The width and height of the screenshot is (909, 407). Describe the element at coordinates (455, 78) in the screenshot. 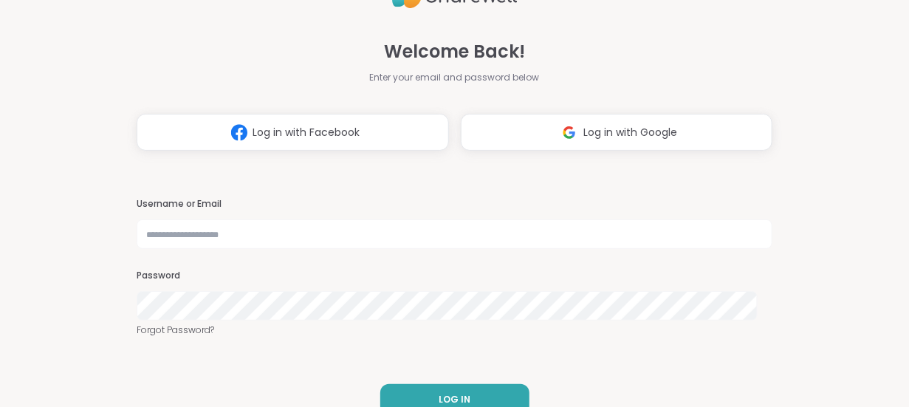

I see `span: Enter your email and password below` at that location.